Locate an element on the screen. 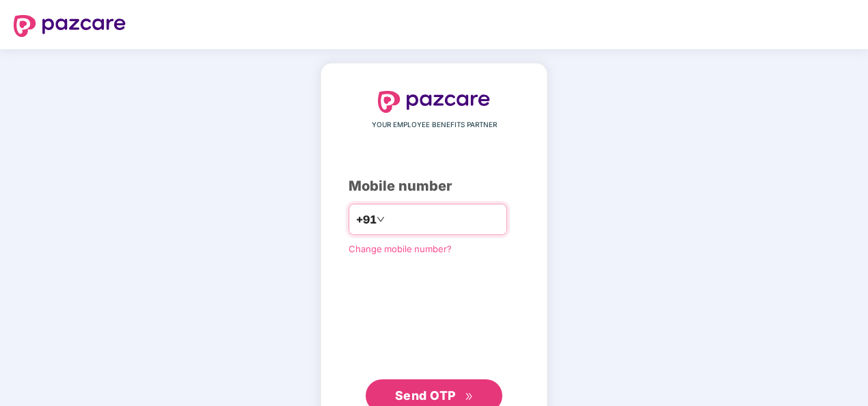 Image resolution: width=868 pixels, height=406 pixels. span: Send OTP is located at coordinates (425, 395).